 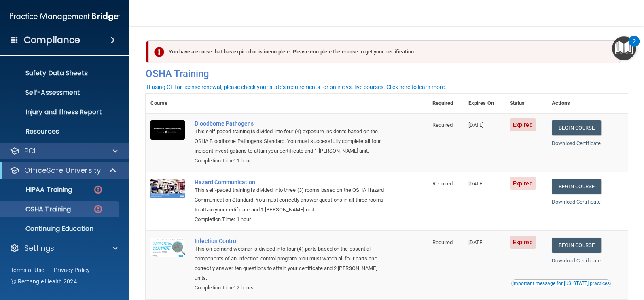 What do you see at coordinates (291, 123) in the screenshot?
I see `div: Bloodborne Pathogens` at bounding box center [291, 123].